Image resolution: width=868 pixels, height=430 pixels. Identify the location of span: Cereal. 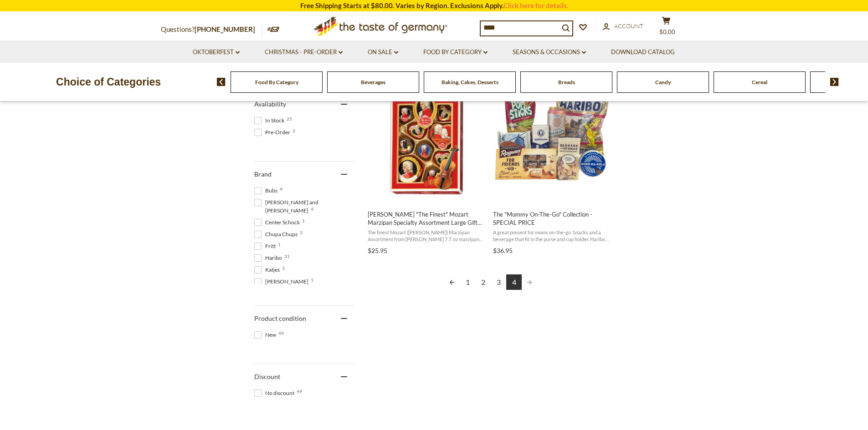
(759, 82).